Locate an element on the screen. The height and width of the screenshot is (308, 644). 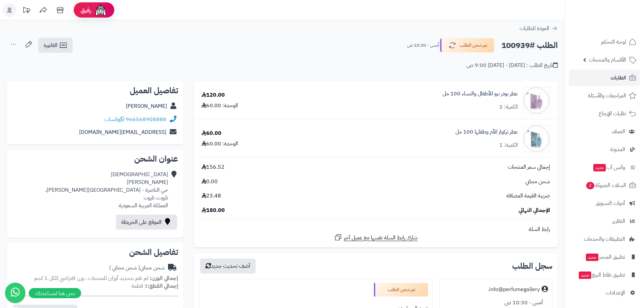
span: 2 is located at coordinates (590, 186).